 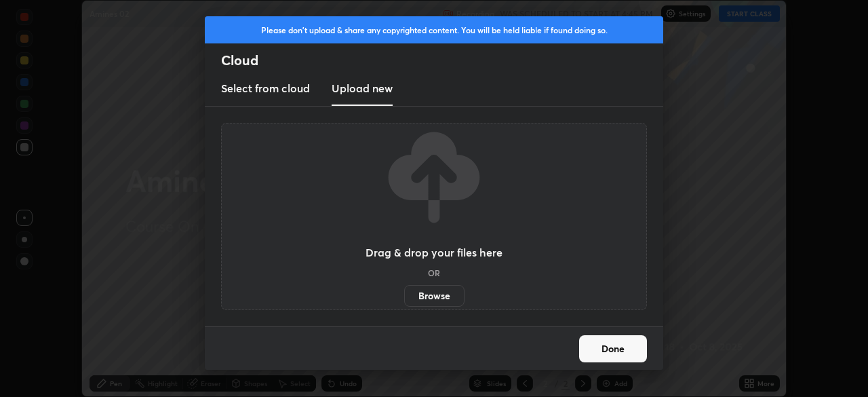 What do you see at coordinates (434, 30) in the screenshot?
I see `div: Please don't upload & share any copyrighted content. You will be held liable if found doing so.` at bounding box center [434, 30].